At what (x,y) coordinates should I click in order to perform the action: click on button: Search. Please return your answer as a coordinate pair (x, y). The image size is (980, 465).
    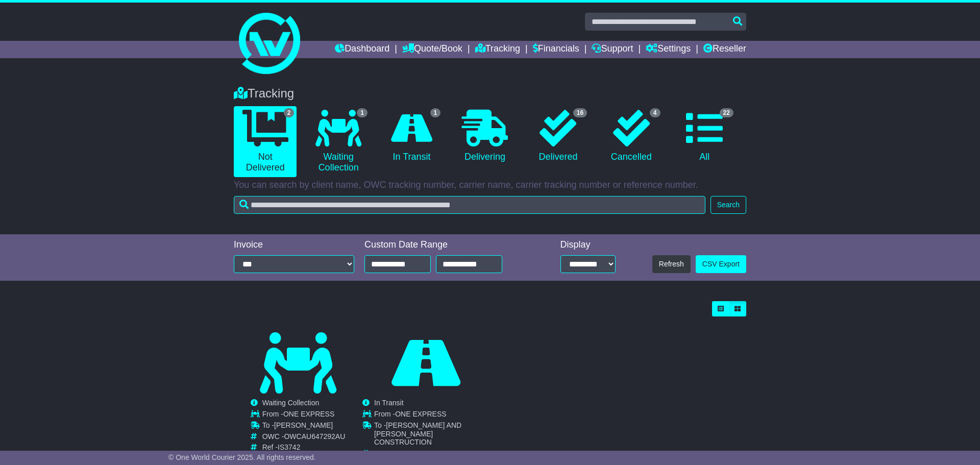
    Looking at the image, I should click on (729, 205).